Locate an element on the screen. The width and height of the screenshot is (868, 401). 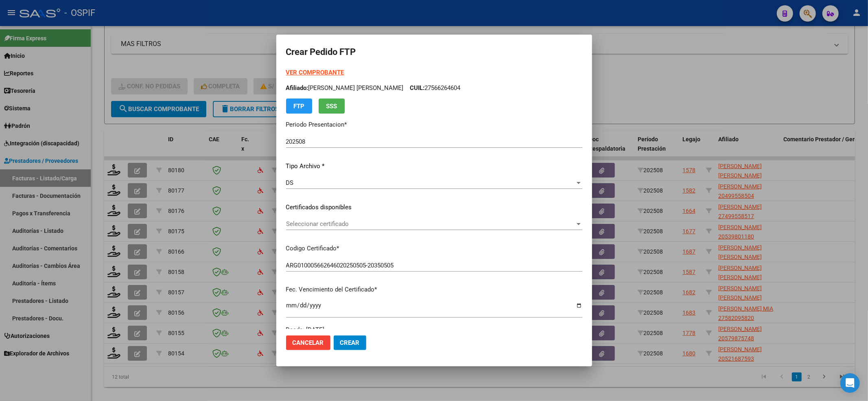
div: Open Intercom Messenger is located at coordinates (850, 383).